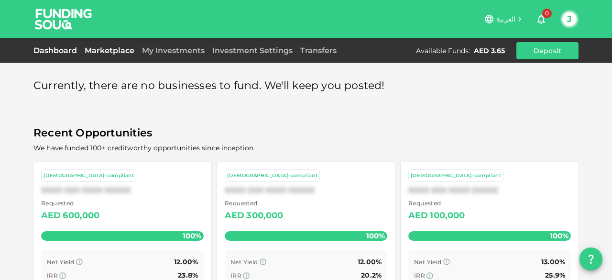  Describe the element at coordinates (547, 51) in the screenshot. I see `button: Deposit` at that location.